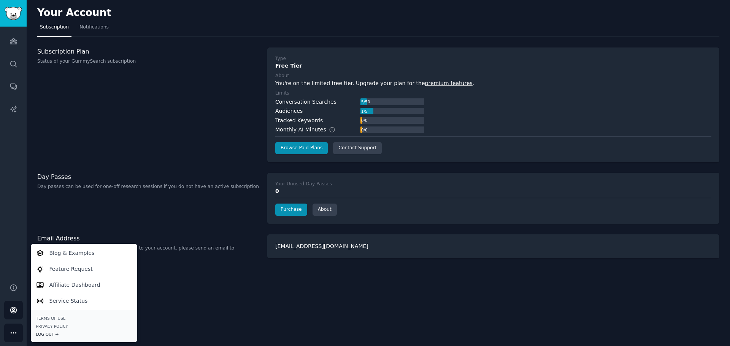 The image size is (730, 346). Describe the element at coordinates (357, 148) in the screenshot. I see `a: Contact Support` at that location.